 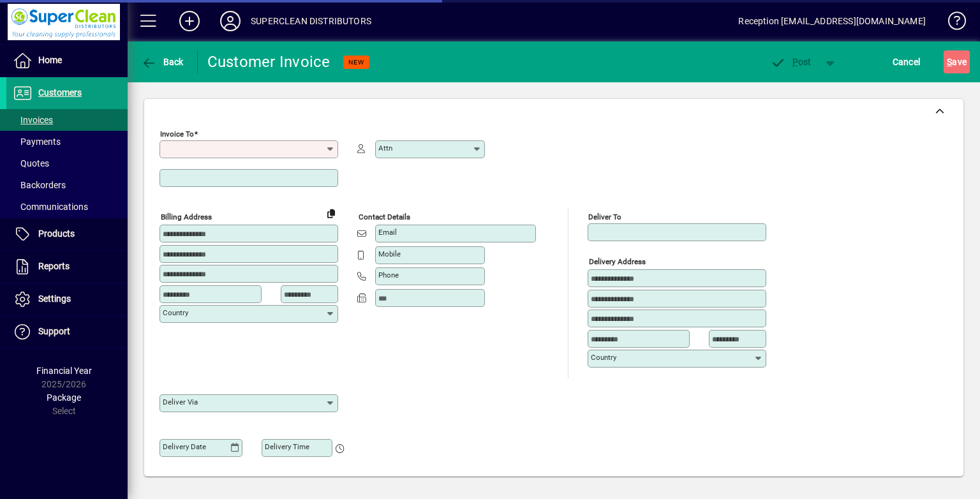 What do you see at coordinates (389, 254) in the screenshot?
I see `mat-label: Mobile` at bounding box center [389, 254].